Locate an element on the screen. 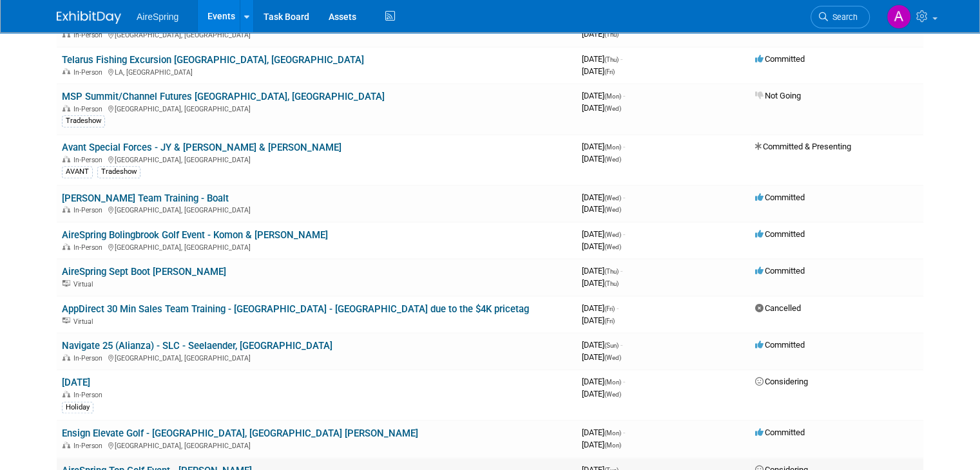 The image size is (980, 470). span: Not Going is located at coordinates (778, 95).